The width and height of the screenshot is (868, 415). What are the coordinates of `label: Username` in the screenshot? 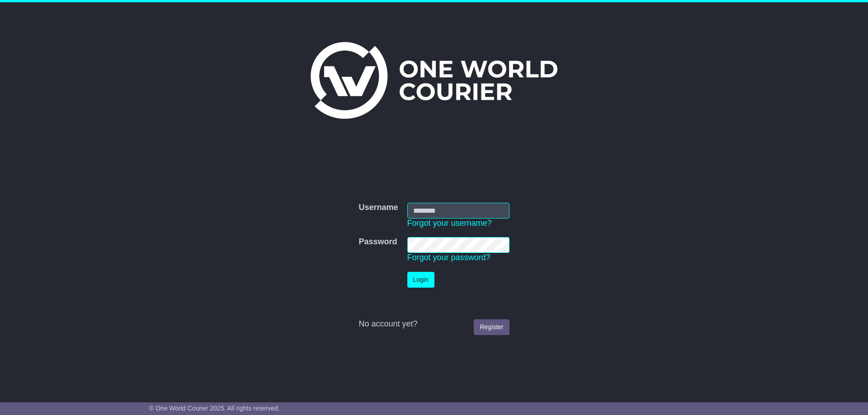 It's located at (378, 208).